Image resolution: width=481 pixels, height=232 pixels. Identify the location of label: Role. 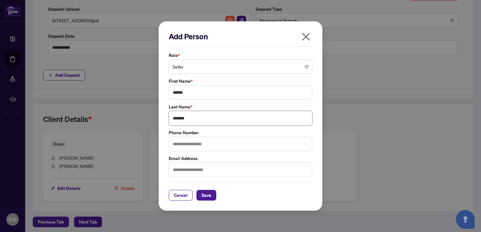
(240, 55).